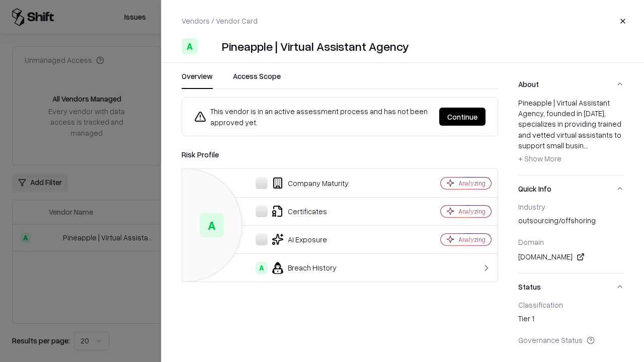 The image size is (644, 362). I want to click on img: Pineapple | Virtual Assistant Agency, so click(210, 46).